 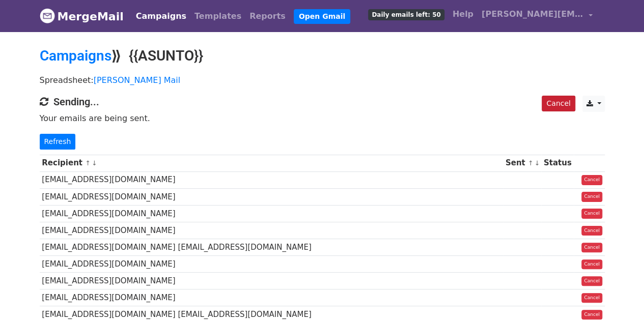 I want to click on p: Your emails are being sent., so click(x=322, y=118).